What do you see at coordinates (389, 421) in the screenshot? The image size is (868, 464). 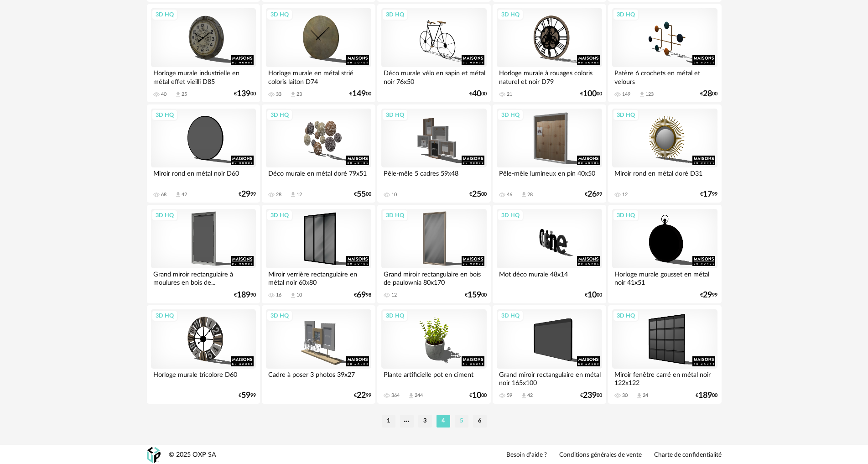 I see `li: 1` at bounding box center [389, 421].